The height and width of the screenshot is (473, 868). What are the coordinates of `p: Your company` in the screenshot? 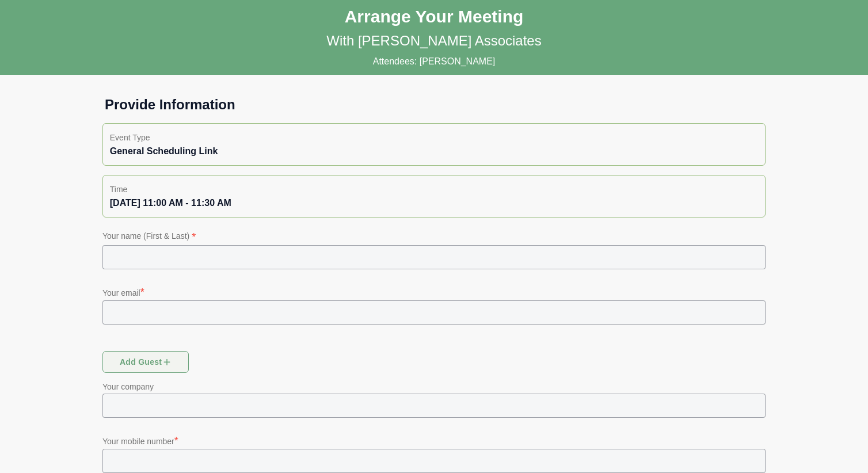 It's located at (434, 387).